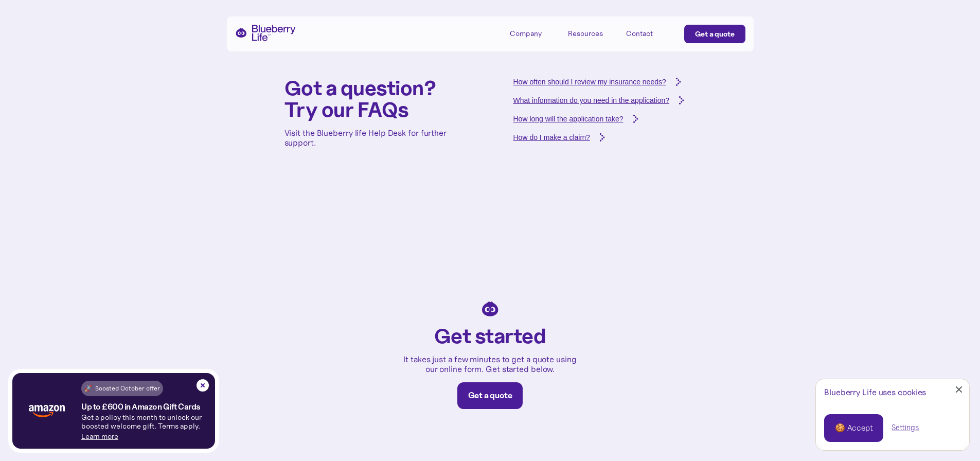 This screenshot has width=980, height=461. What do you see at coordinates (551, 138) in the screenshot?
I see `div: How do I make a claim?` at bounding box center [551, 138].